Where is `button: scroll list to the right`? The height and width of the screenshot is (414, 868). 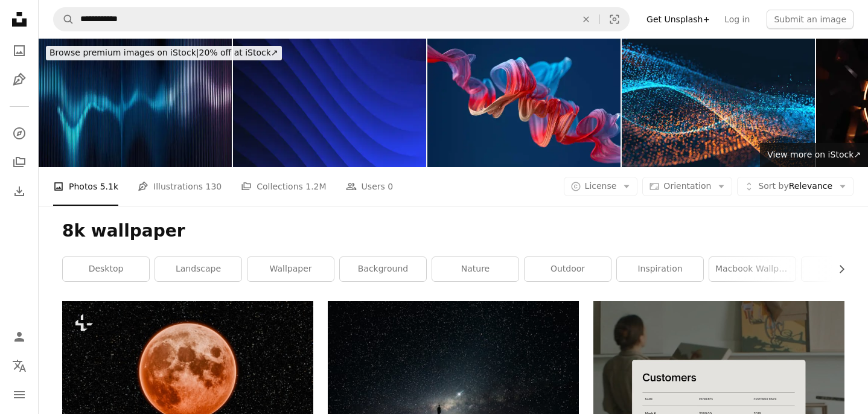
button: scroll list to the right is located at coordinates (837, 269).